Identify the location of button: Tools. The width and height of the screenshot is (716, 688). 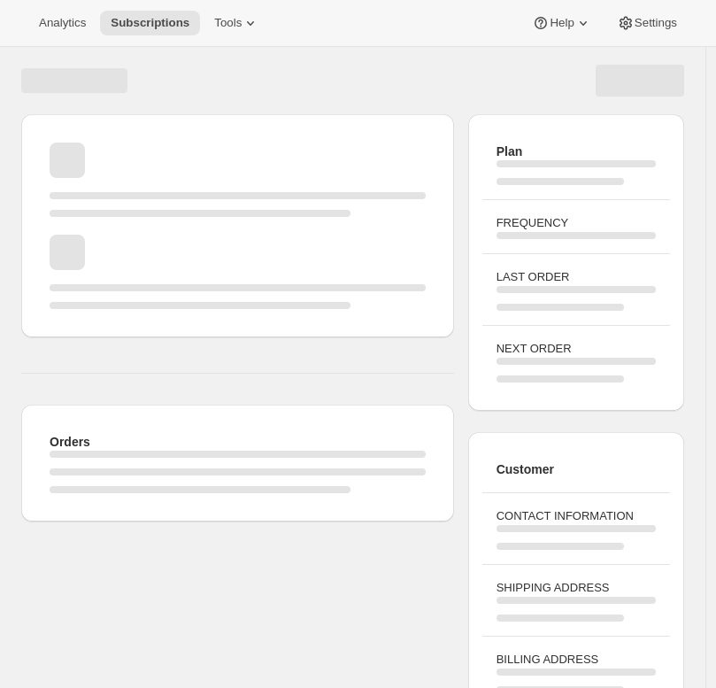
(236, 23).